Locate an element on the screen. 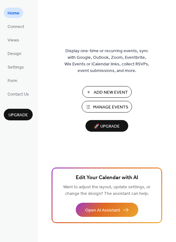  span: Upgrade is located at coordinates (18, 115).